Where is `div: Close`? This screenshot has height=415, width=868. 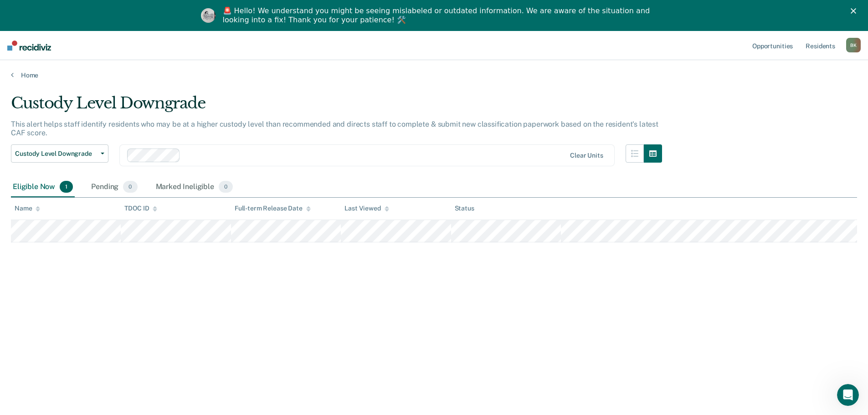 div: Close is located at coordinates (855, 11).